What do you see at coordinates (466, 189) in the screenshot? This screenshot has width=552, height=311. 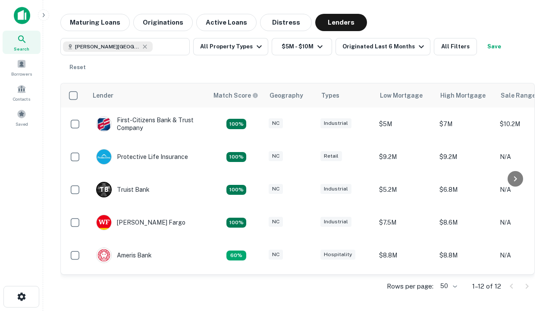 I see `td: $6.8M` at bounding box center [466, 189].